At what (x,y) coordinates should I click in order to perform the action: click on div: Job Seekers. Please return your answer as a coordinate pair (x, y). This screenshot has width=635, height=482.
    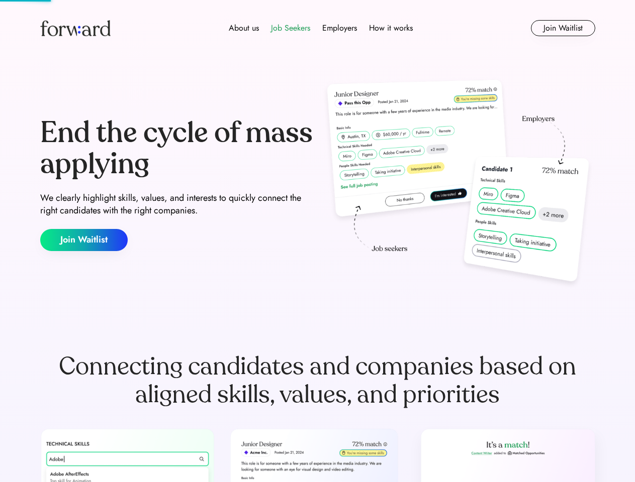
    Looking at the image, I should click on (290, 28).